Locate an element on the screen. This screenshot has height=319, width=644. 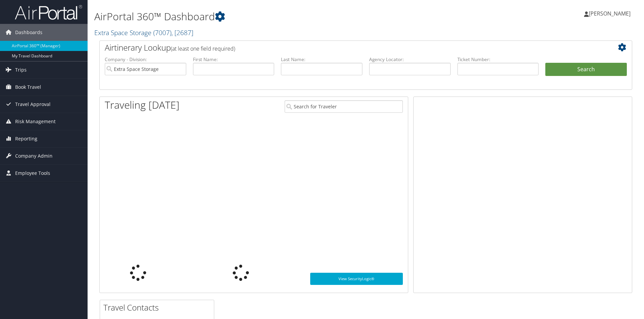
a: Extra Space Storage is located at coordinates (144, 32).